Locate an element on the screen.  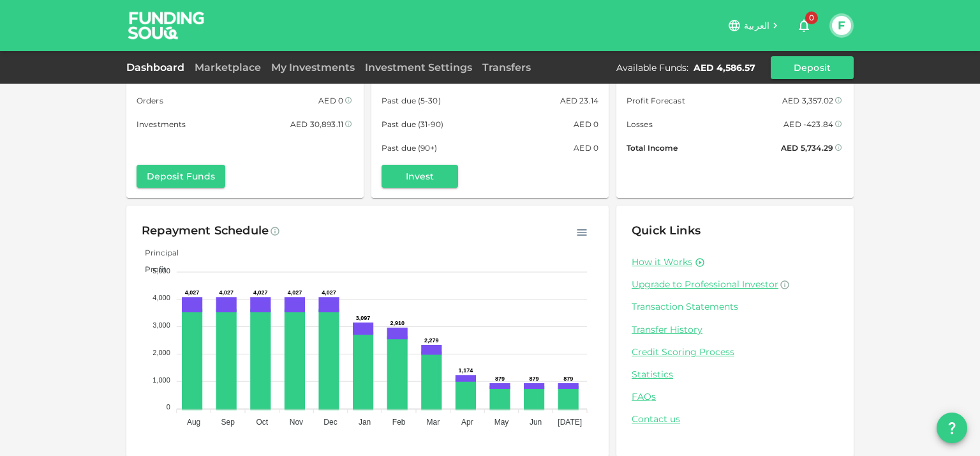
a: My Investments is located at coordinates (312, 67).